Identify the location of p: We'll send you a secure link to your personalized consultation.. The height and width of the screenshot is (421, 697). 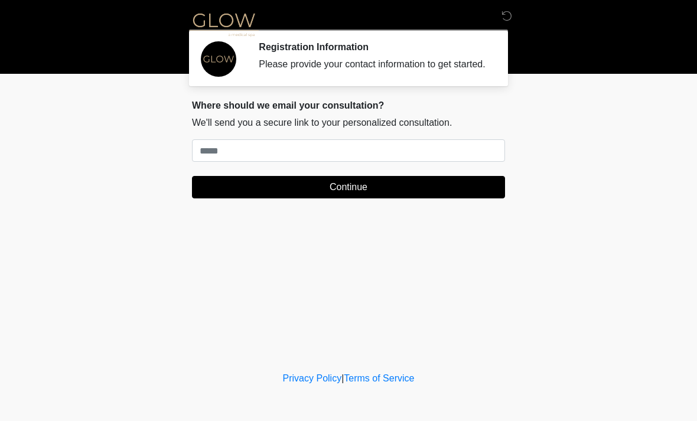
(348, 123).